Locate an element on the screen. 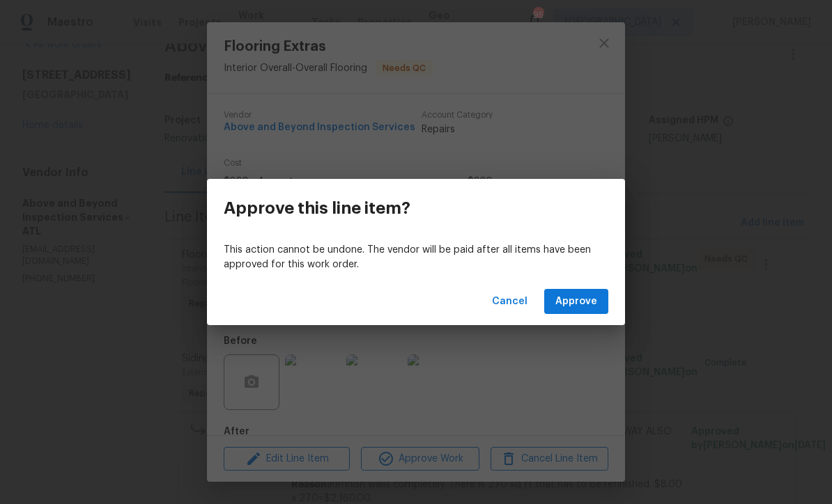 The width and height of the screenshot is (832, 504). h3: Approve this line item? is located at coordinates (317, 208).